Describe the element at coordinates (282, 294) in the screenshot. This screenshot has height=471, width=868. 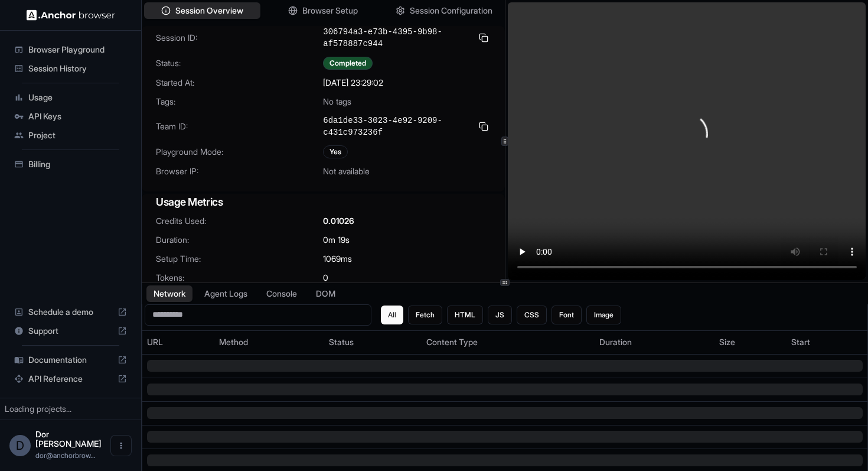
I see `button: Console` at that location.